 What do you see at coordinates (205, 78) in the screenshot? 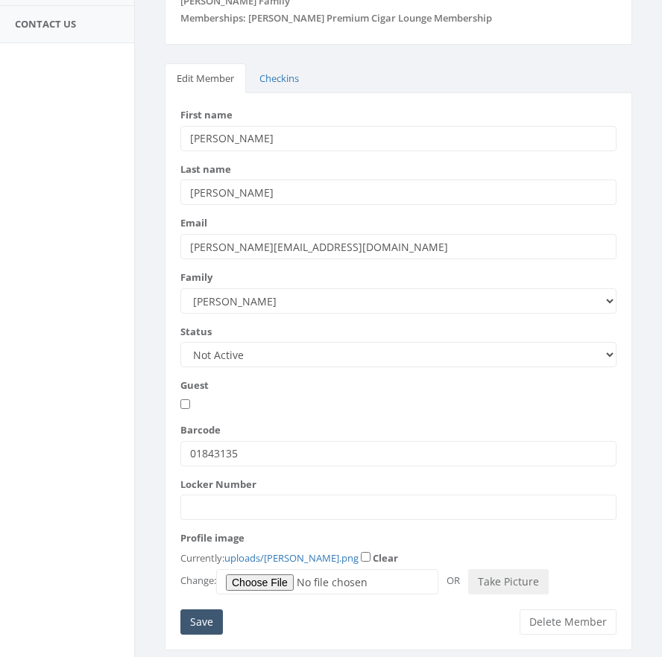
I see `a: Edit Member` at bounding box center [205, 78].